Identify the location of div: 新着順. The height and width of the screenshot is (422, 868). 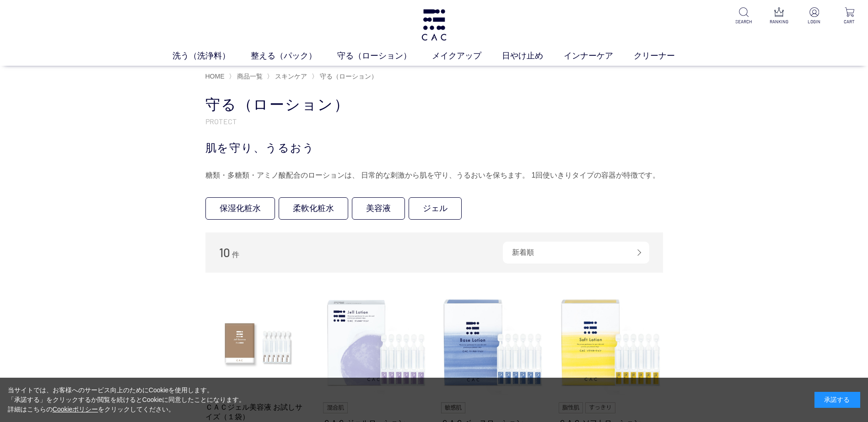
(576, 252).